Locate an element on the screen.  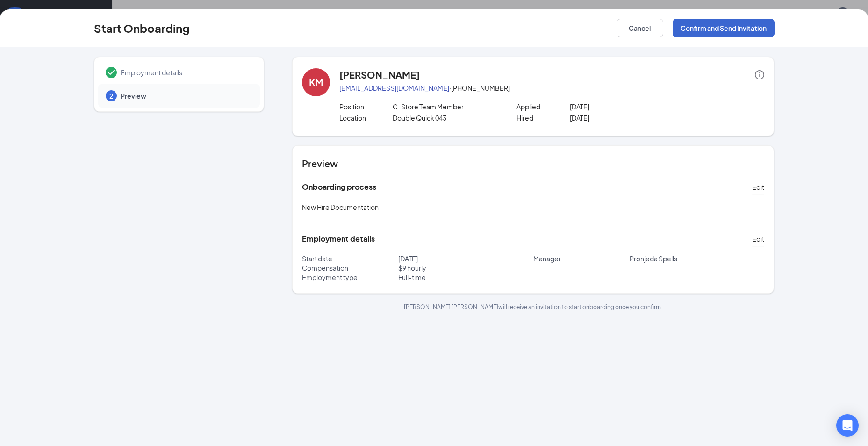
p: Location is located at coordinates (366, 118).